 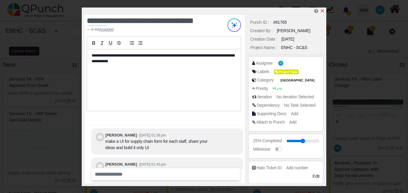 What do you see at coordinates (264, 39) in the screenshot?
I see `div: Creation Date :` at bounding box center [264, 39].